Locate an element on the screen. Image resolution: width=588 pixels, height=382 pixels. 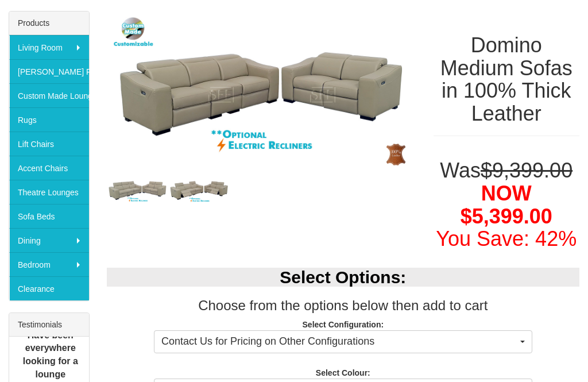
a: Dining is located at coordinates (49, 240).